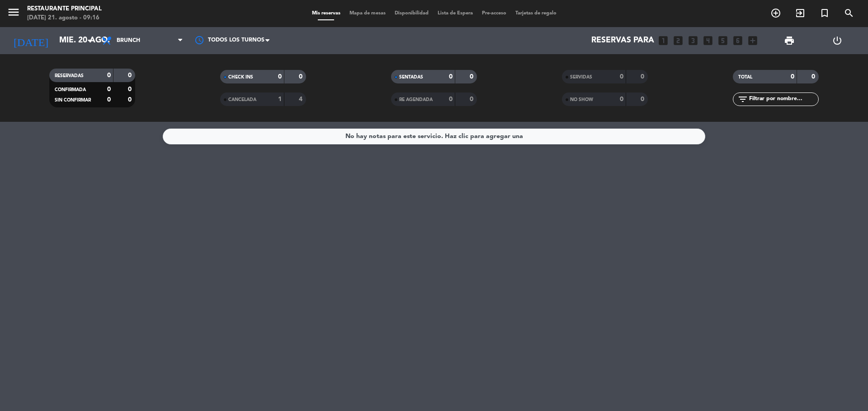 The width and height of the screenshot is (868, 411). Describe the element at coordinates (536, 13) in the screenshot. I see `span: Tarjetas de regalo` at that location.